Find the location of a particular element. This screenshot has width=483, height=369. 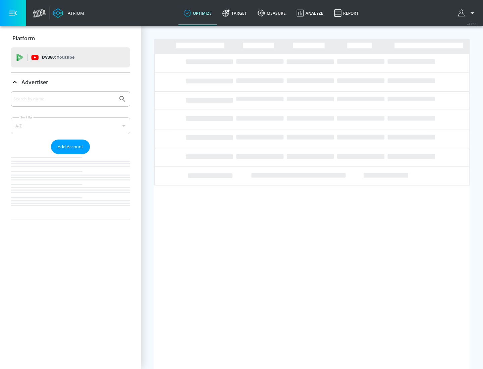

nav: list of Advertiser is located at coordinates (70, 186).